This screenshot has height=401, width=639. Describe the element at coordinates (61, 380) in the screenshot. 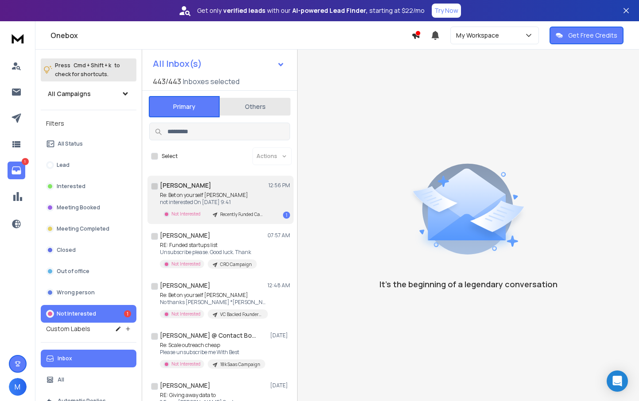

I see `p: All` at that location.